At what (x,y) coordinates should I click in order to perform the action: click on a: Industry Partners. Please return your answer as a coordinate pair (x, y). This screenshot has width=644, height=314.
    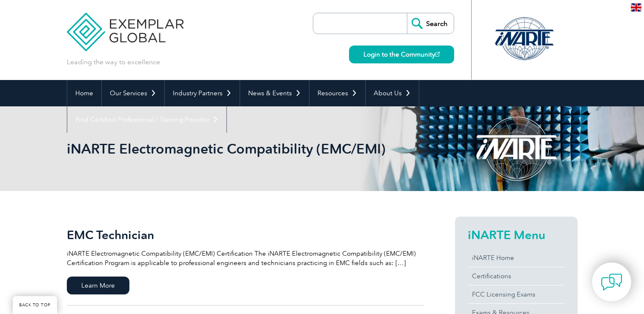
    Looking at the image, I should click on (202, 94).